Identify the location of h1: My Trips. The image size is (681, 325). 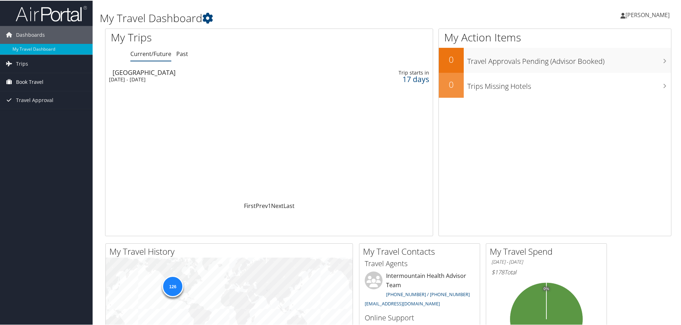
(201, 37).